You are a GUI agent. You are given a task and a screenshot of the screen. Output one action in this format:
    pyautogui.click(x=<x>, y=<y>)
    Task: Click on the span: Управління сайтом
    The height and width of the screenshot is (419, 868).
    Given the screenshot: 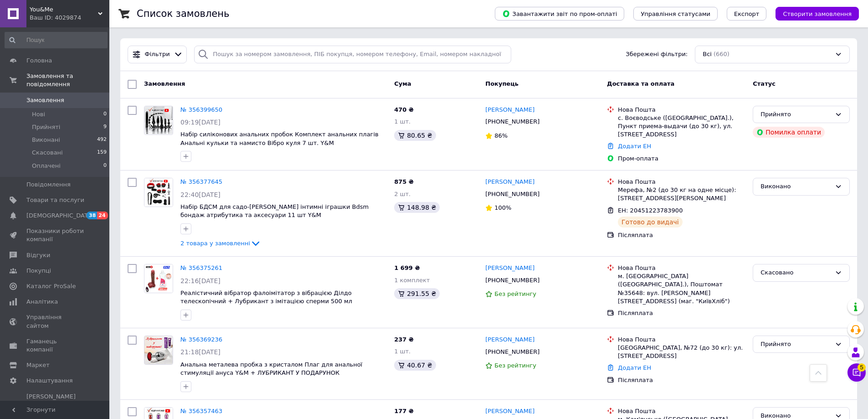 What is the action you would take?
    pyautogui.click(x=55, y=321)
    